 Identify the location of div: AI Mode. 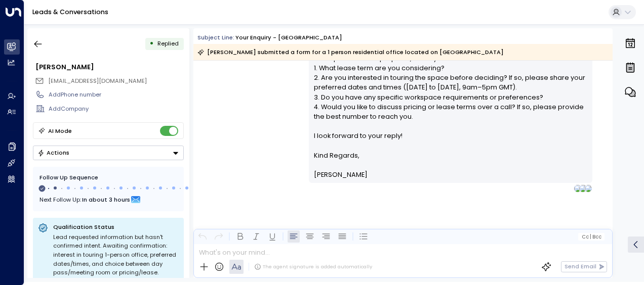
(59, 131).